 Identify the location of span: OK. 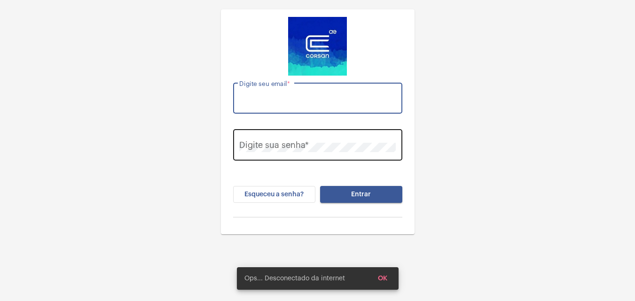
(383, 279).